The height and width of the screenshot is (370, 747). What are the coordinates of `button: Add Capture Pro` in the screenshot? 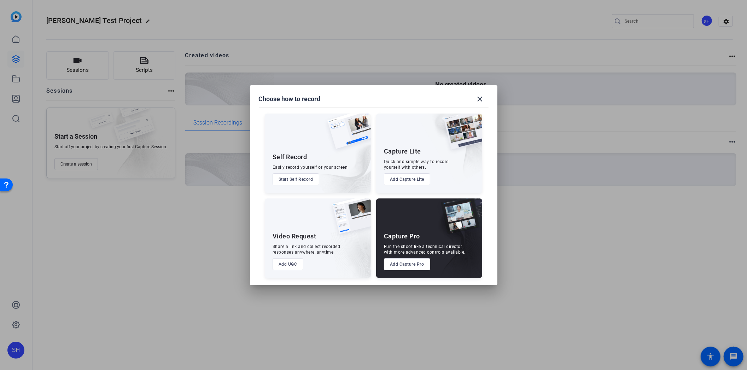 It's located at (407, 264).